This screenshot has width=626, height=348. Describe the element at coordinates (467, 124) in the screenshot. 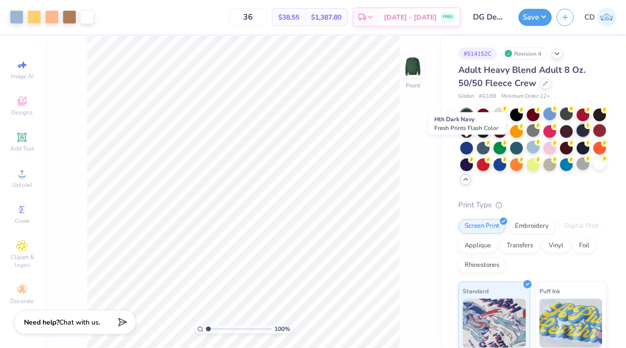

I see `div: Hth Dark Navy` at that location.